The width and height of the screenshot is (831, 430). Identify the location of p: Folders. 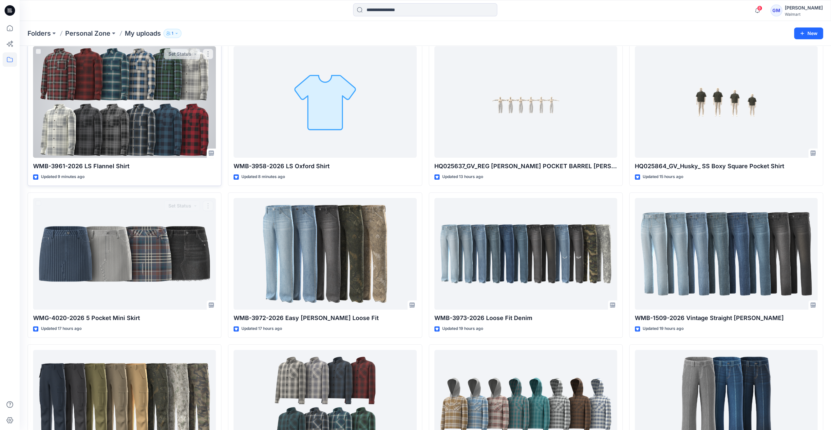
(39, 33).